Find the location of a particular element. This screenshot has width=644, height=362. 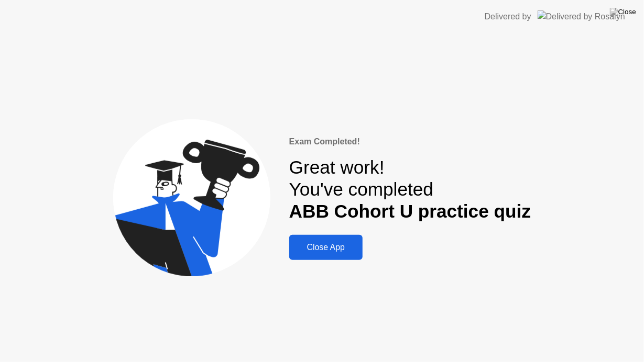

b: ABB Cohort U practice quiz is located at coordinates (409, 210).